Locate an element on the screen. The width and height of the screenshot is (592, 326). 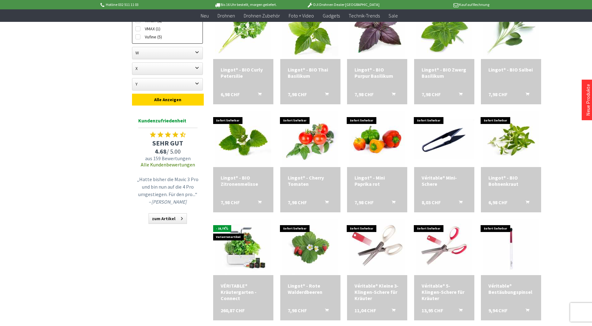
a: Drohnen is located at coordinates (226, 16).